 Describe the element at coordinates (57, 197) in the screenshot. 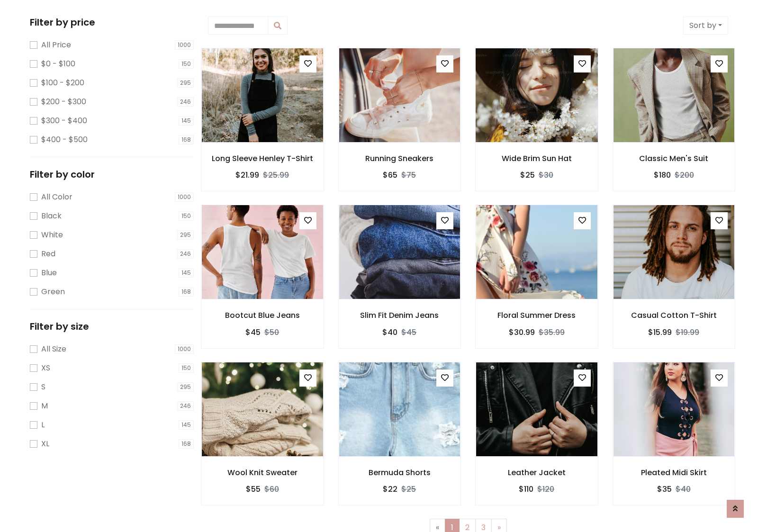

I see `label: All Color` at that location.